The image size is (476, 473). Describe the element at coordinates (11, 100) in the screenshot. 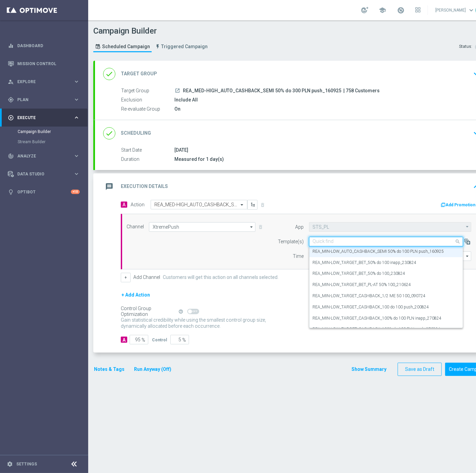

I see `i: gps_fixed` at that location.